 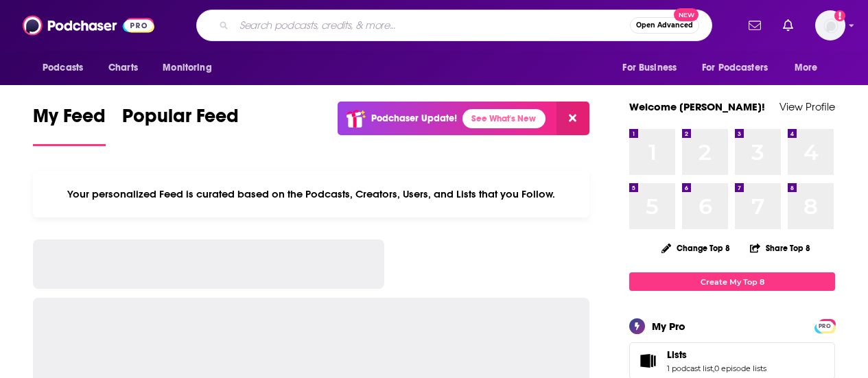 I want to click on a: 1 podcast list, so click(x=689, y=369).